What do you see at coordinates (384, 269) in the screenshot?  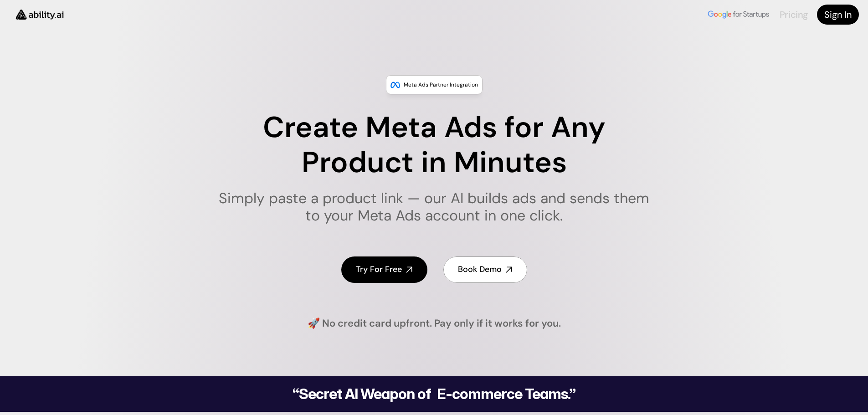 I see `a: Try For Free` at bounding box center [384, 269].